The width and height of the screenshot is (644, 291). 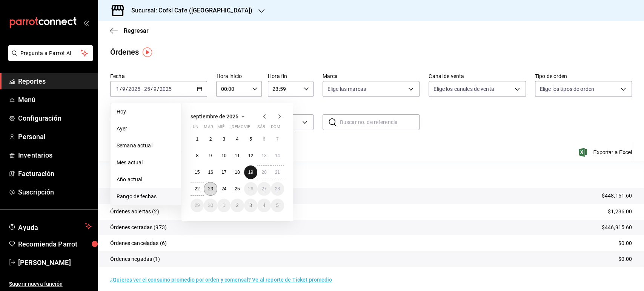 What do you see at coordinates (50, 53) in the screenshot?
I see `span: Pregunta a Parrot AI` at bounding box center [50, 53].